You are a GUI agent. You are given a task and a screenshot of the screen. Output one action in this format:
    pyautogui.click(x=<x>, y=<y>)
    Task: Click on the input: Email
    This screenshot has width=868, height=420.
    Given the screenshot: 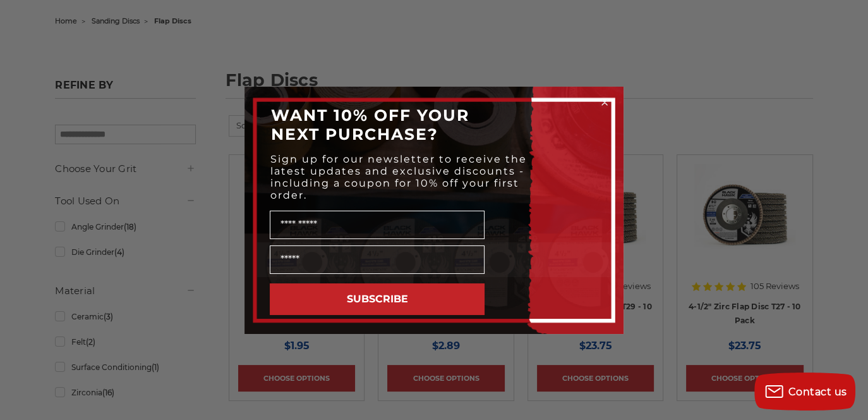 What is the action you would take?
    pyautogui.click(x=377, y=259)
    